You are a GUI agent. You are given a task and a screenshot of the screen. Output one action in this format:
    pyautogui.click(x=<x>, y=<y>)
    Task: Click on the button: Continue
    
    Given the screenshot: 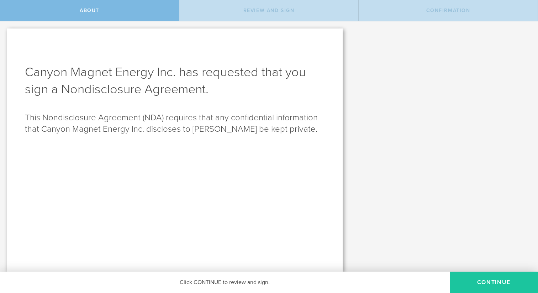 What is the action you would take?
    pyautogui.click(x=494, y=282)
    